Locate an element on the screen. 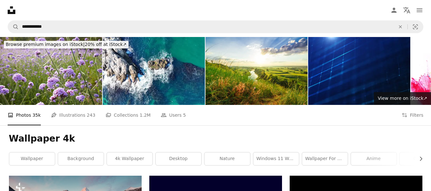  img: A beautiful valley with a river, blue sky with large clouds and bright sun. Aerial is located at coordinates (257, 71).